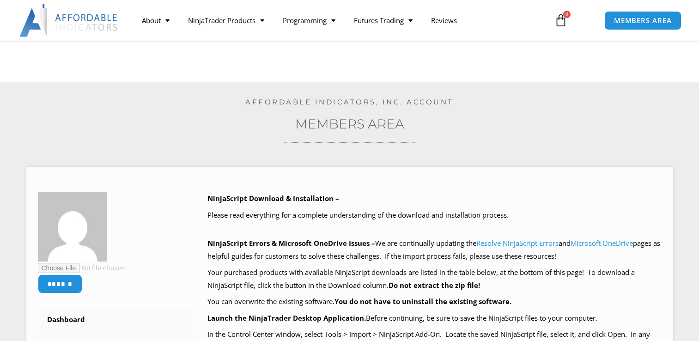 The width and height of the screenshot is (699, 341). What do you see at coordinates (434, 215) in the screenshot?
I see `p: Please read everything for a complete understanding of the download and installation process.` at bounding box center [434, 215].